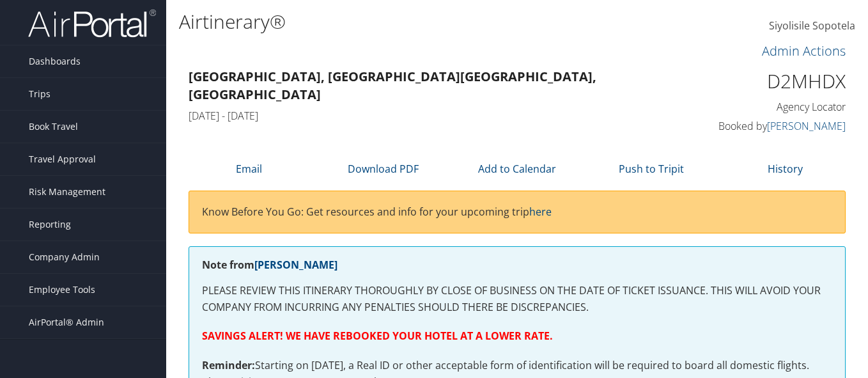 The image size is (868, 378). Describe the element at coordinates (540, 211) in the screenshot. I see `a: here` at that location.